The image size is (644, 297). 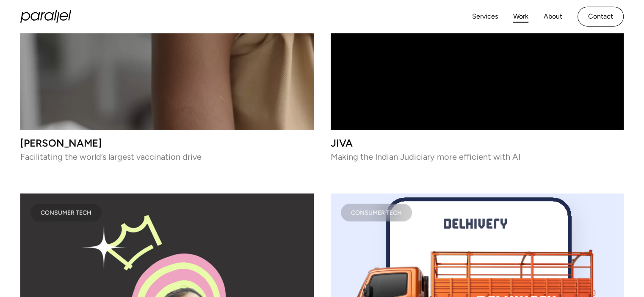 I want to click on a: Work, so click(x=521, y=16).